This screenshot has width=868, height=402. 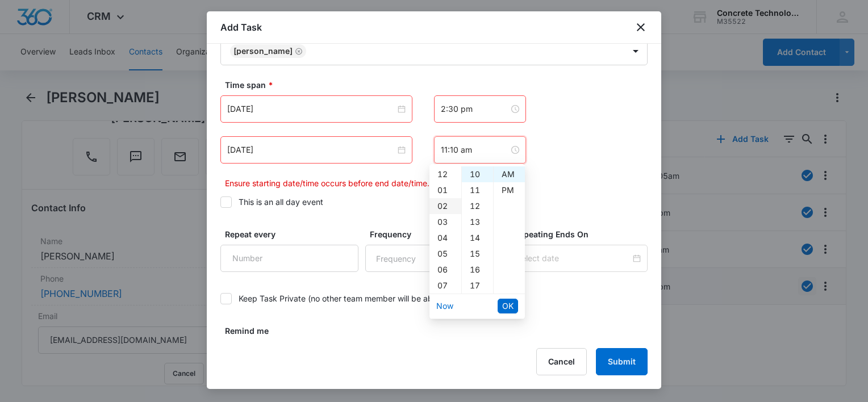 What do you see at coordinates (508, 306) in the screenshot?
I see `span: OK` at bounding box center [508, 306].